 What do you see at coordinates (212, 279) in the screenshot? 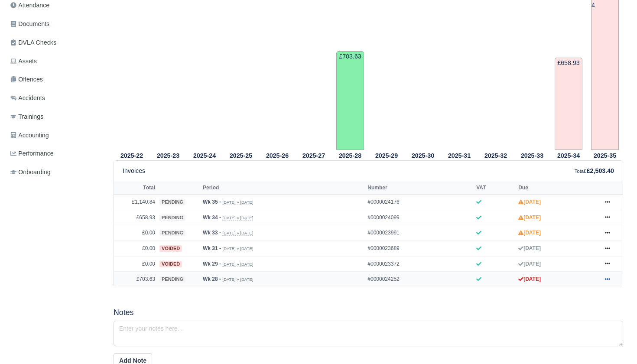
I see `strong: Wk 28 -` at bounding box center [212, 279].